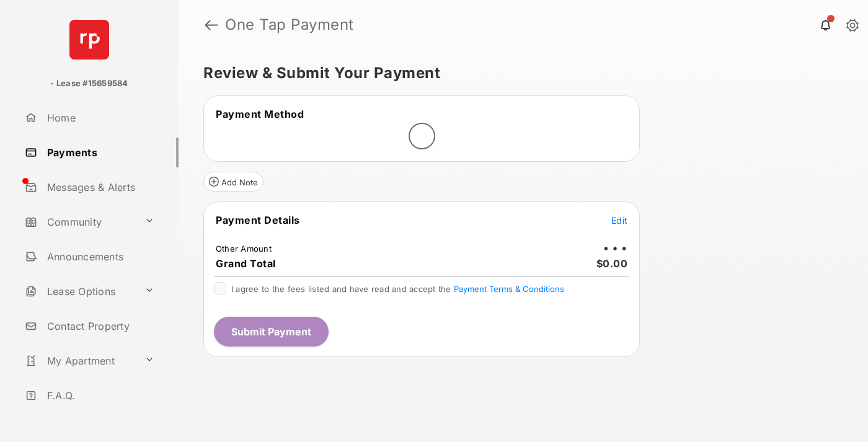 Image resolution: width=868 pixels, height=442 pixels. I want to click on span: Grand Total, so click(245, 263).